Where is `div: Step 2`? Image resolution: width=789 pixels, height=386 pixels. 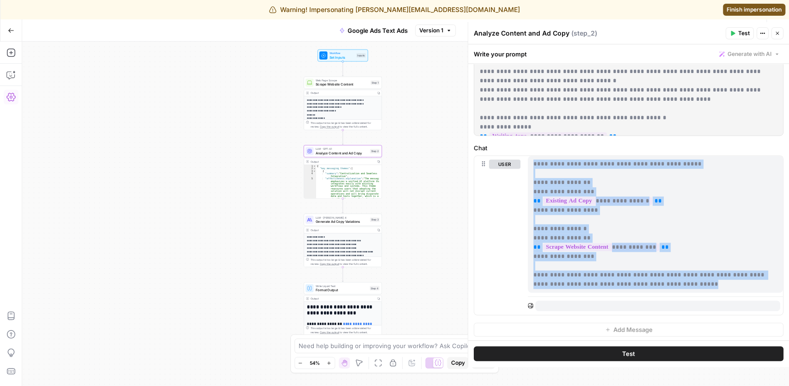
div: Step 2 is located at coordinates (375, 151).